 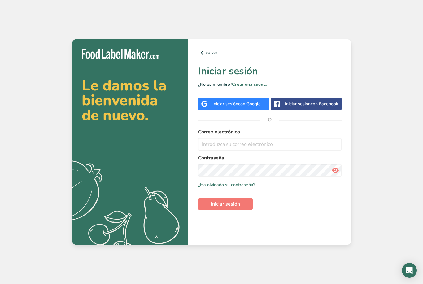 I want to click on span: con Google, so click(x=249, y=104).